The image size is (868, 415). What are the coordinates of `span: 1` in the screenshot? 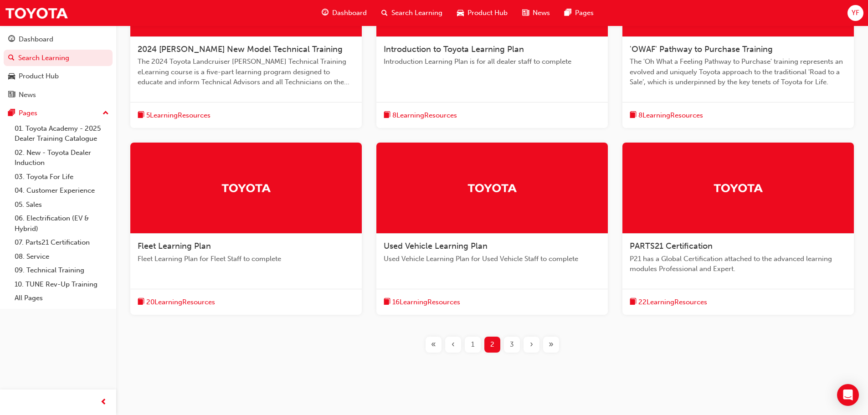 It's located at (473, 344).